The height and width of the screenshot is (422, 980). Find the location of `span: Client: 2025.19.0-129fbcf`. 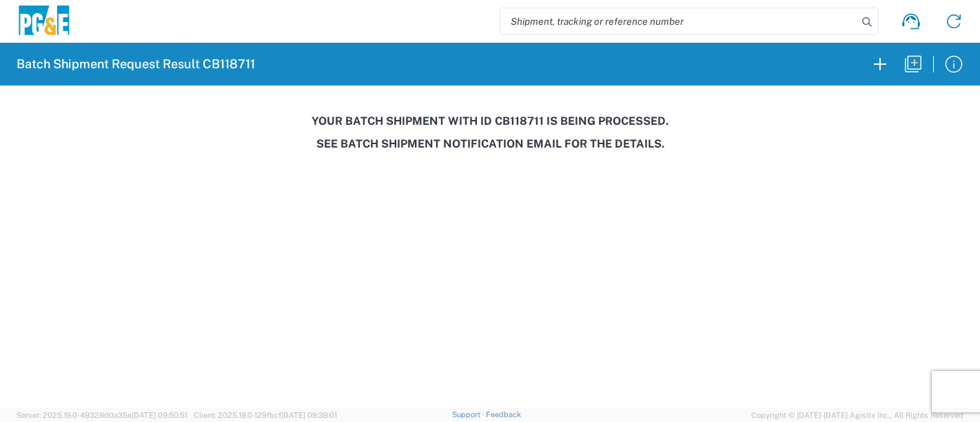

span: Client: 2025.19.0-129fbcf is located at coordinates (265, 415).